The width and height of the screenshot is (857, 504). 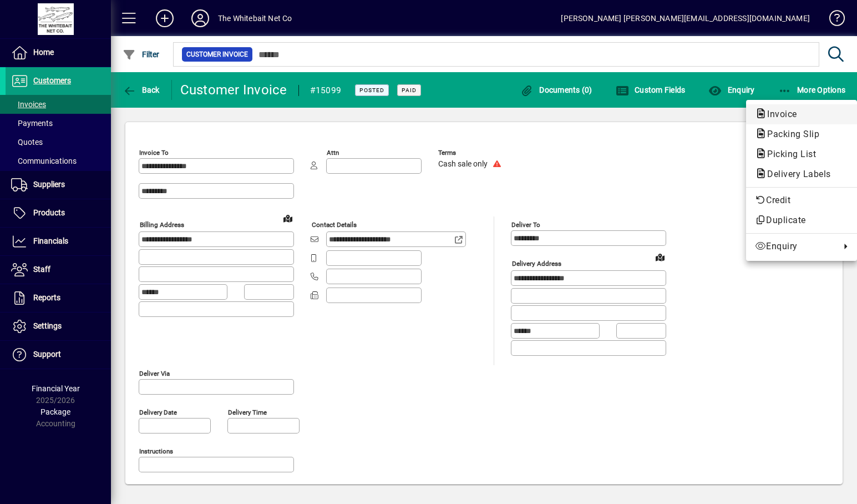 What do you see at coordinates (802, 220) in the screenshot?
I see `span: Duplicate` at bounding box center [802, 220].